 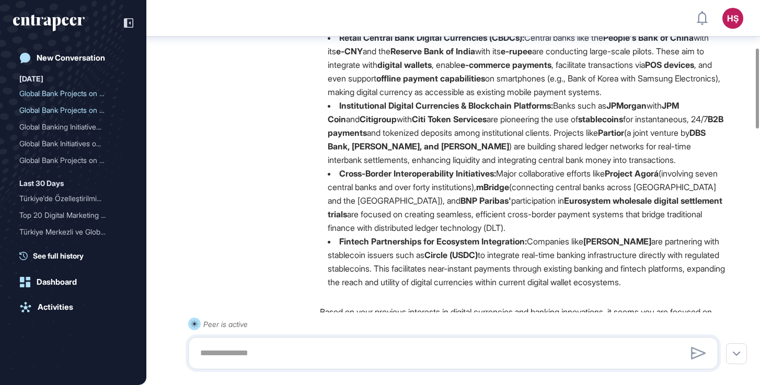 What do you see at coordinates (446, 106) in the screenshot?
I see `strong: Institutional Digital Currencies & Blockchain Platforms:` at bounding box center [446, 106].